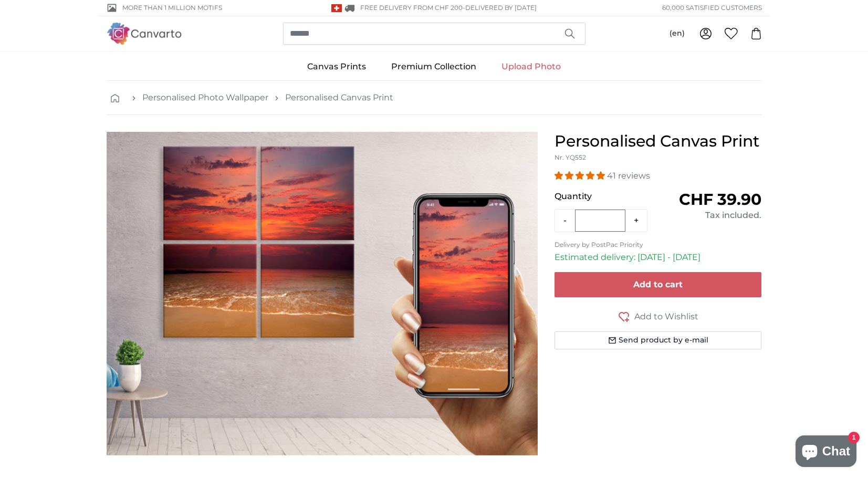 This screenshot has height=478, width=868. What do you see at coordinates (337, 8) in the screenshot?
I see `a: Switzerland` at bounding box center [337, 8].